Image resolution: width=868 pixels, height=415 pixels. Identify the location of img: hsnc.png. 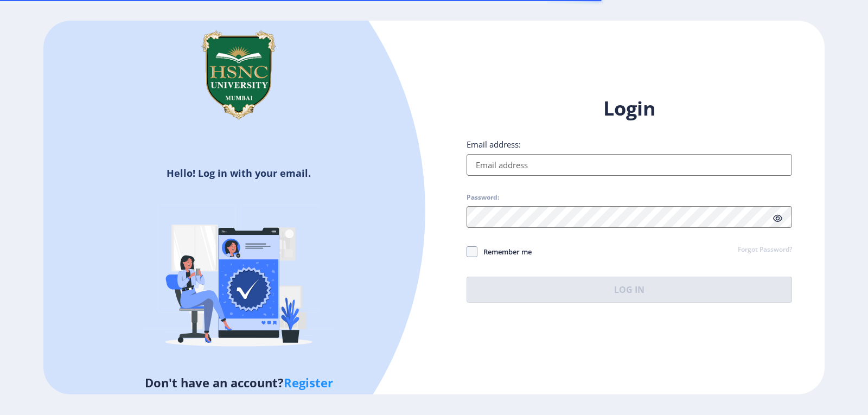
(239, 75).